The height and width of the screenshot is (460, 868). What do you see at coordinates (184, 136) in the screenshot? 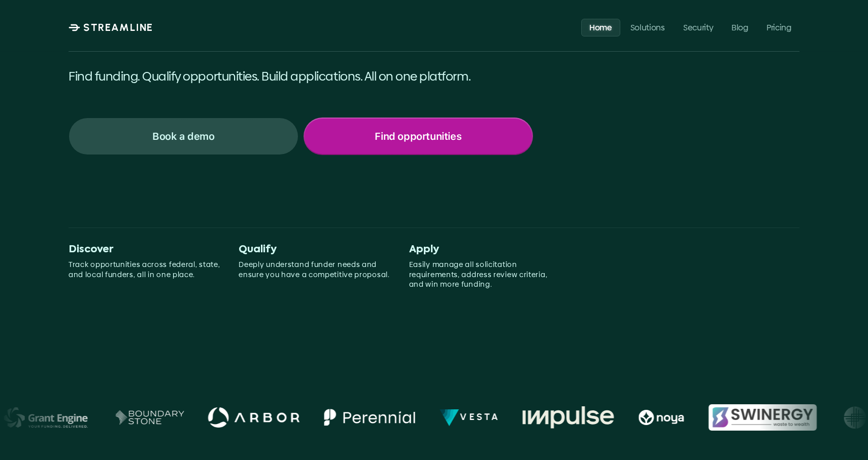
I see `a: Book a demo` at bounding box center [184, 136].